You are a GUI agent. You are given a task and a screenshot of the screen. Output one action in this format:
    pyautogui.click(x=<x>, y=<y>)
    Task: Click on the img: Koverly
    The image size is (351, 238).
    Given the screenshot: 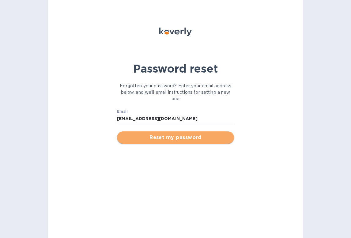 What is the action you would take?
    pyautogui.click(x=175, y=32)
    